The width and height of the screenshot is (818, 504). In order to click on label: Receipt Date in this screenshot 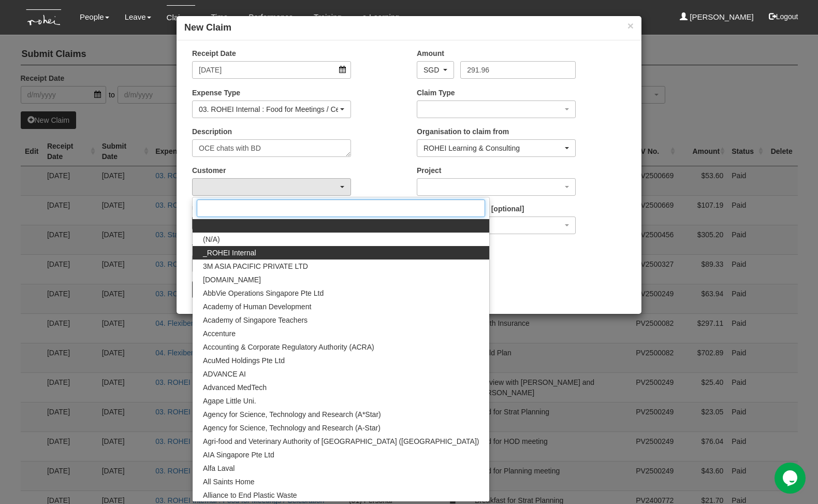, I will do `click(214, 53)`.